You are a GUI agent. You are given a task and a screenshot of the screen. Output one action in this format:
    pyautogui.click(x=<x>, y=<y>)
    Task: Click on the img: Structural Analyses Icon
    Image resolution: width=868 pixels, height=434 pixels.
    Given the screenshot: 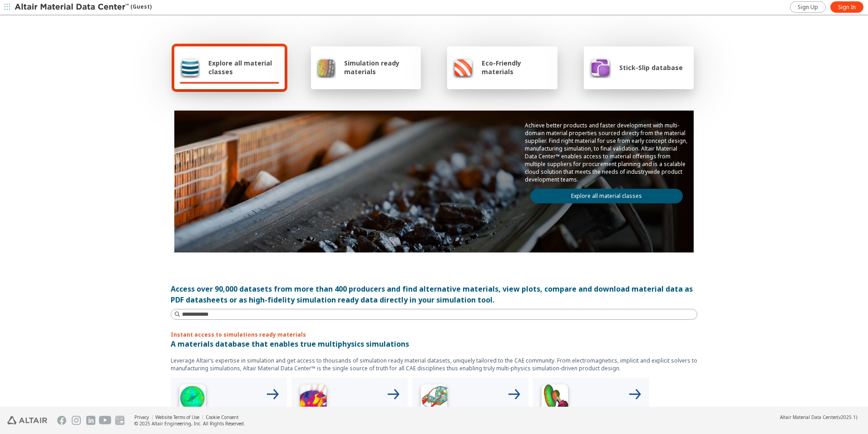 What is the action you would take?
    pyautogui.click(x=434, y=399)
    